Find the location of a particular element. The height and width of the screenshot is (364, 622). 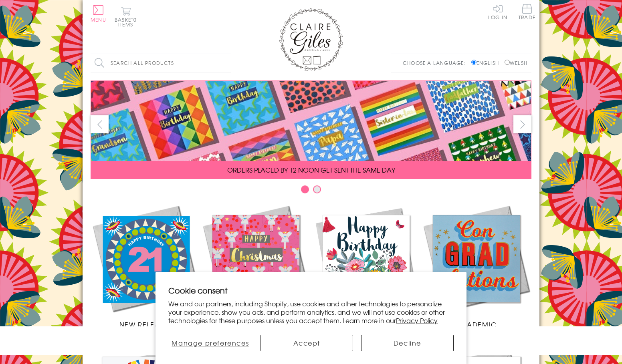

div: Carousel Pagination is located at coordinates (311, 191).